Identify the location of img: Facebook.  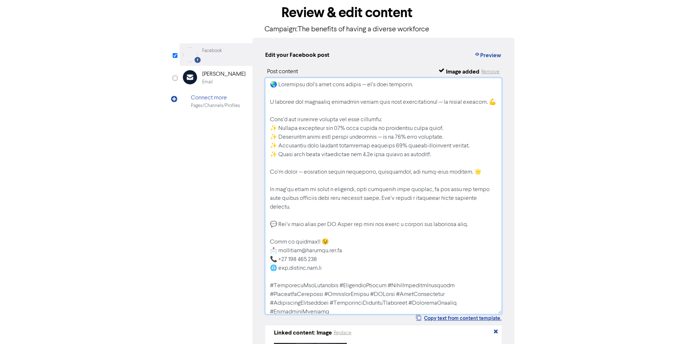
(190, 55).